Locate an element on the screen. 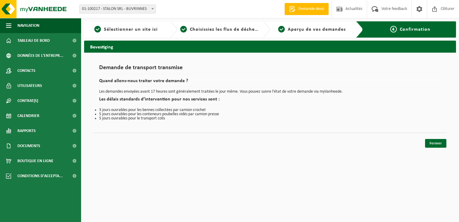  span: Utilisateurs is located at coordinates (30, 86).